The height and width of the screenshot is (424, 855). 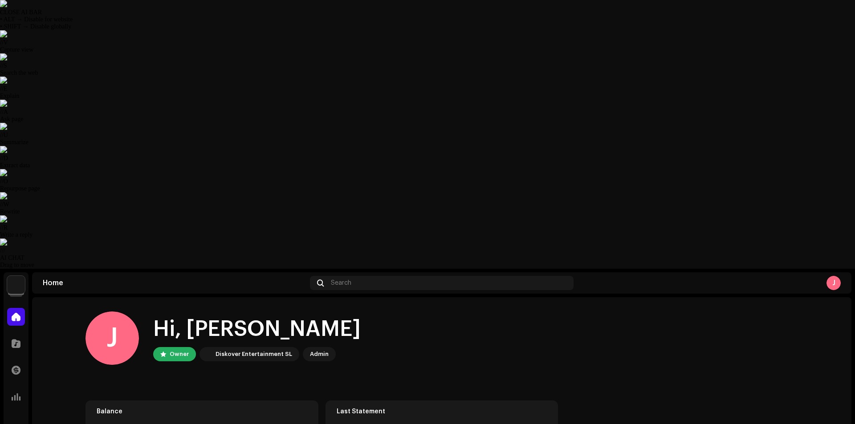 What do you see at coordinates (319, 354) in the screenshot?
I see `div: Admin` at bounding box center [319, 354].